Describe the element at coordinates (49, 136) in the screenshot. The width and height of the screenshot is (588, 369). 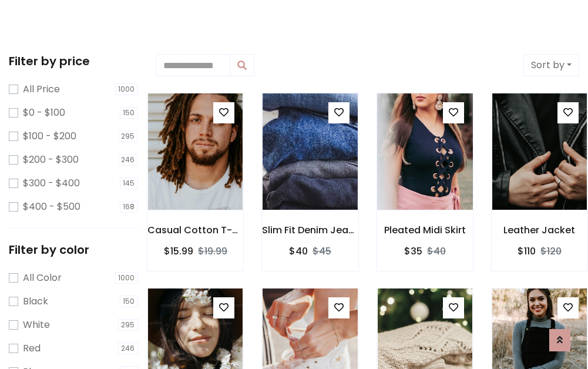
I see `label: $100 - $200` at that location.